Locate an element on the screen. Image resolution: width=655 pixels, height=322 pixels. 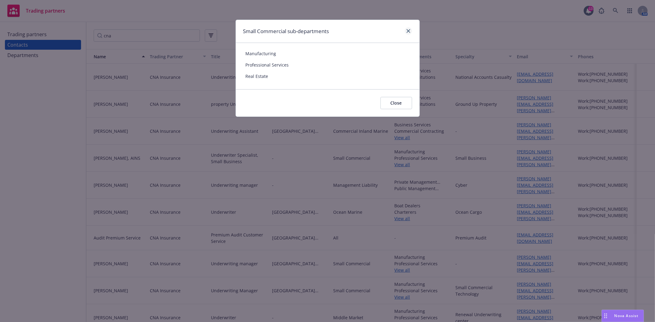
div: Drag to move is located at coordinates (605, 316).